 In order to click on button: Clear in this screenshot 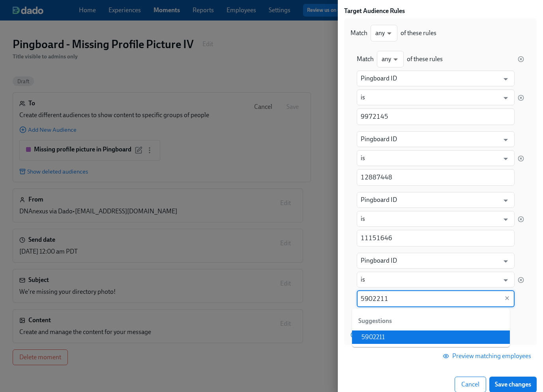, I will do `click(507, 298)`.